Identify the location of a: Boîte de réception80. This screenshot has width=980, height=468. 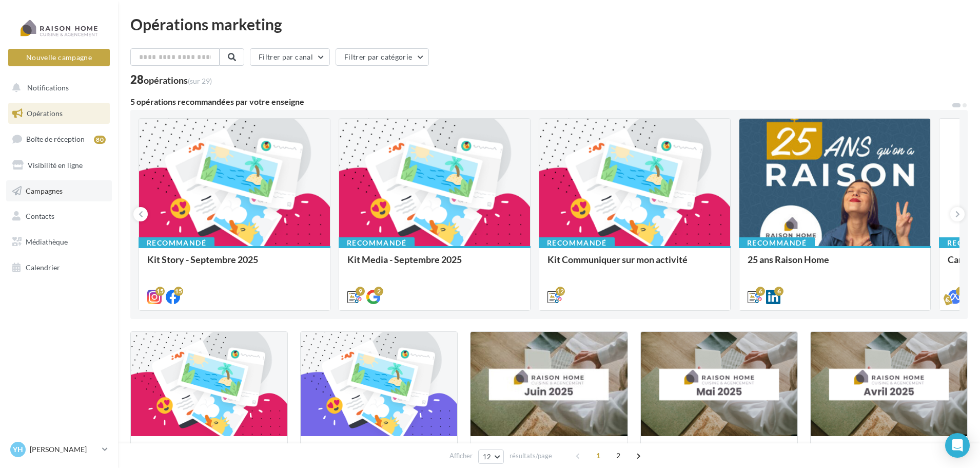
(59, 139).